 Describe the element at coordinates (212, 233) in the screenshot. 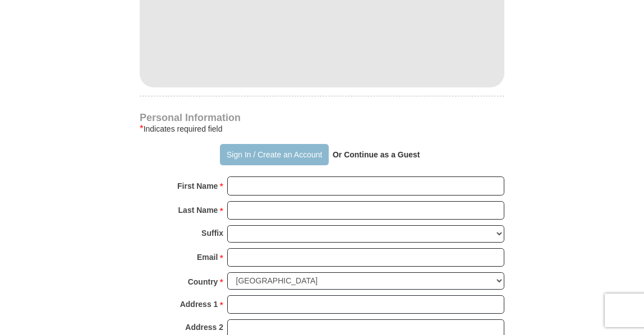

I see `strong: Suffix` at that location.